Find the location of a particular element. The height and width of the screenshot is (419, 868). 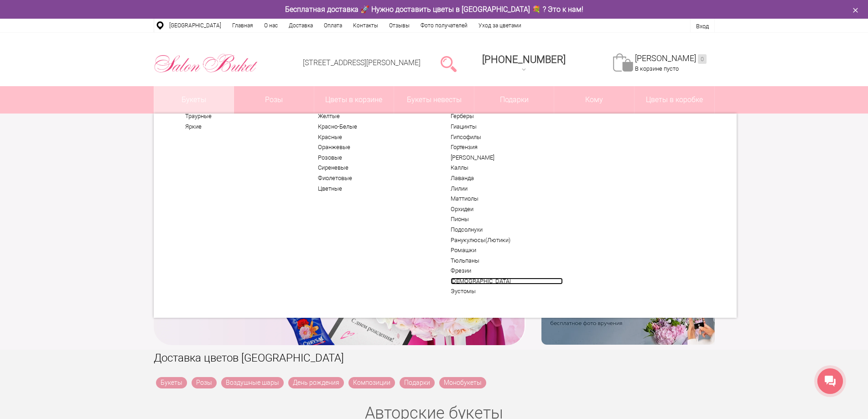

a: Розовые is located at coordinates (374, 158).